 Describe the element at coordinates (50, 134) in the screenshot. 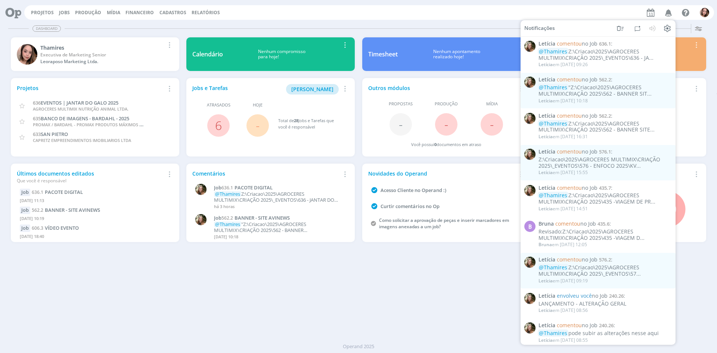

I see `a: 633SAN PIETRO` at that location.